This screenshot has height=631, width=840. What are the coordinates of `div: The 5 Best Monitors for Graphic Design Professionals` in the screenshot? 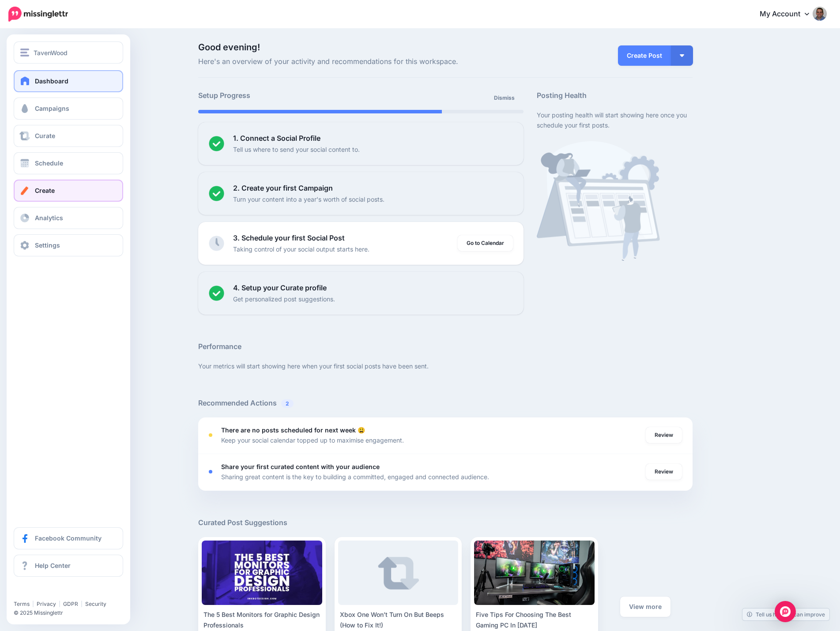 It's located at (262, 620).